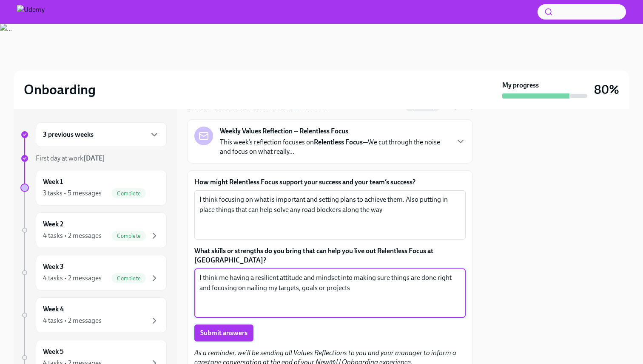 This screenshot has height=364, width=643. I want to click on h6: Week 4, so click(53, 309).